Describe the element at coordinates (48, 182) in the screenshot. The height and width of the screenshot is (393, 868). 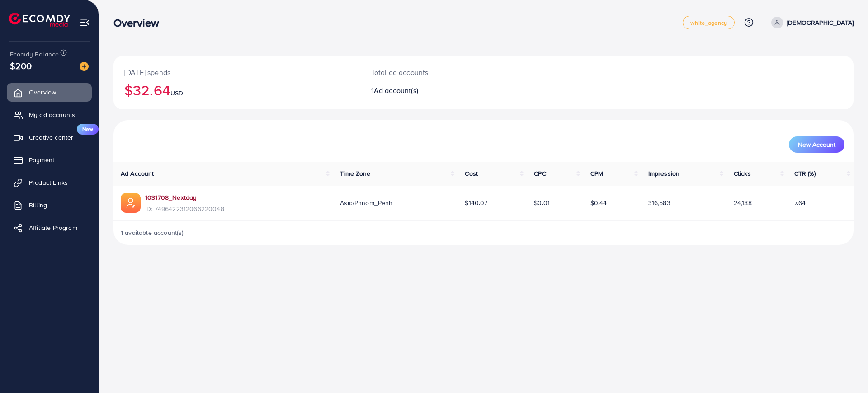
I see `span: Product Links` at that location.